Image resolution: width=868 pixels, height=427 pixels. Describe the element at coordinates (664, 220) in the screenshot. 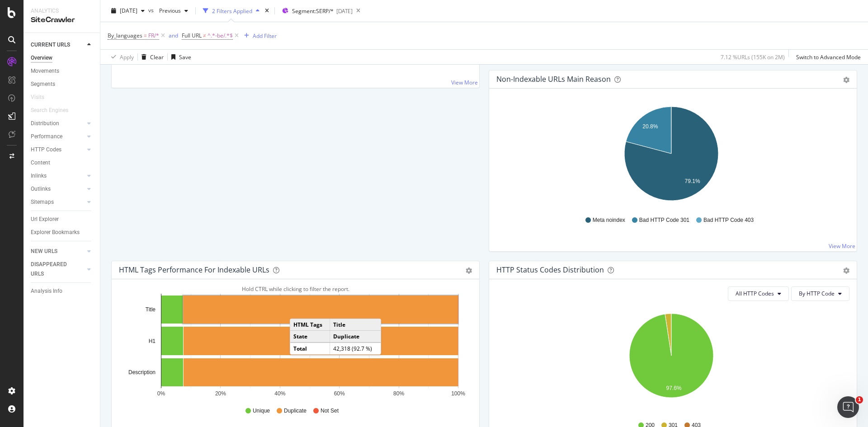

I see `span: Bad HTTP Code 301` at that location.